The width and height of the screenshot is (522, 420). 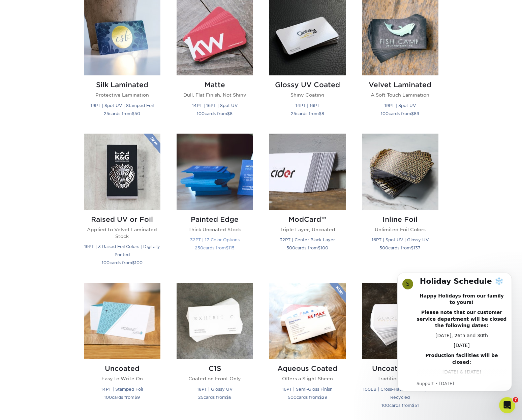 What do you see at coordinates (122, 390) in the screenshot?
I see `small: 14PT | Stamped Foil` at bounding box center [122, 390].